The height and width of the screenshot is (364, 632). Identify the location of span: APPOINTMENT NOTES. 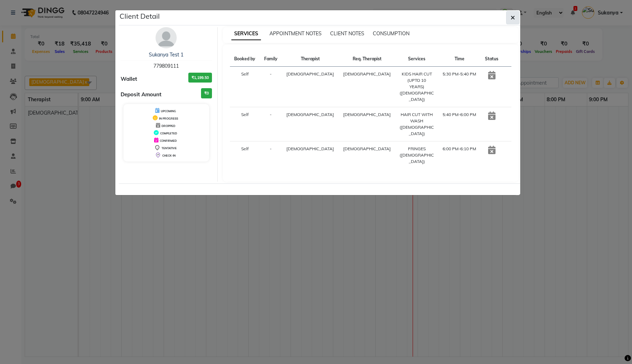
(295, 34).